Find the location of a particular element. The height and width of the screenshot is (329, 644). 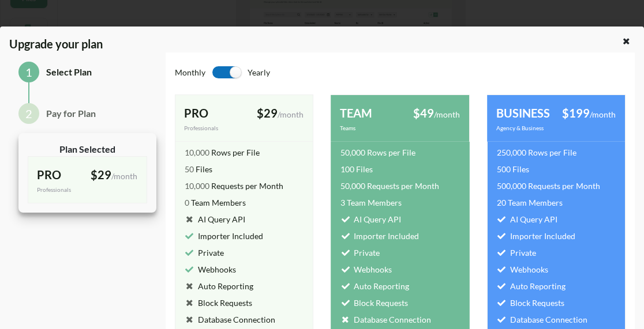

span: $49 is located at coordinates (424, 113).